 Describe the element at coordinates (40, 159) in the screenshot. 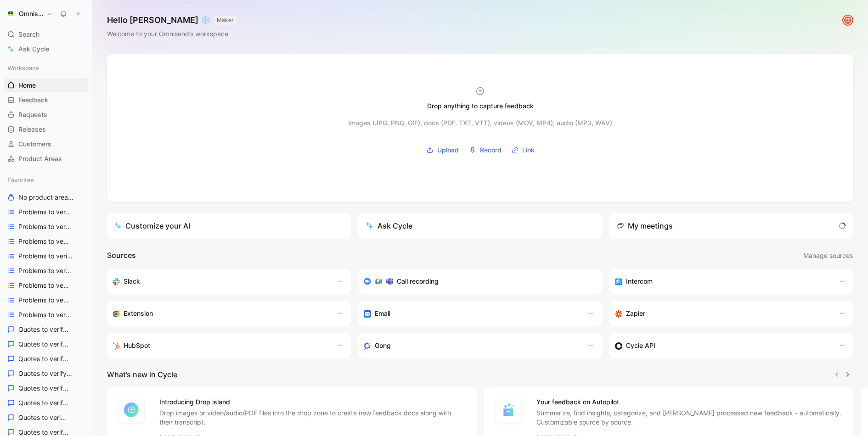

I see `span: Product Areas` at that location.